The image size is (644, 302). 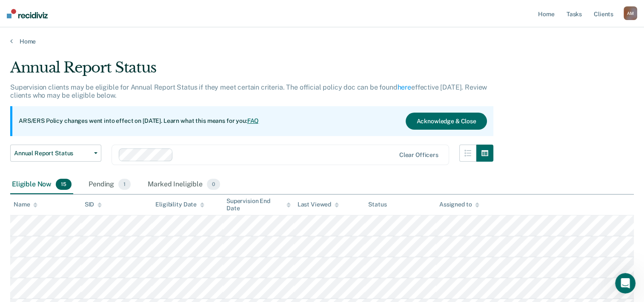 What do you see at coordinates (42, 185) in the screenshot?
I see `div: Eligible Now15` at bounding box center [42, 185].